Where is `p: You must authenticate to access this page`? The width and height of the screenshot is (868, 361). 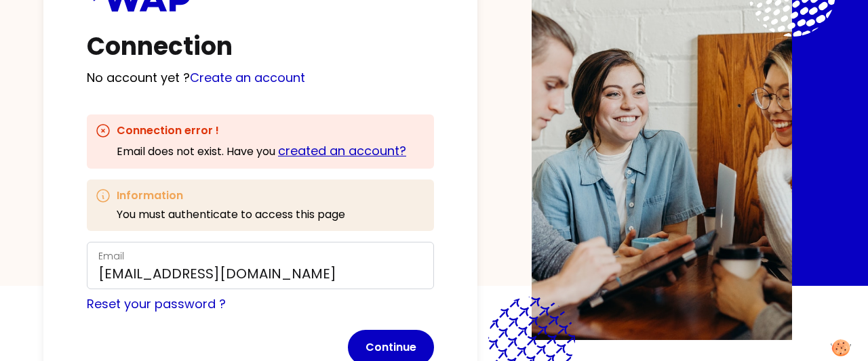
p: You must authenticate to access this page is located at coordinates (231, 214).